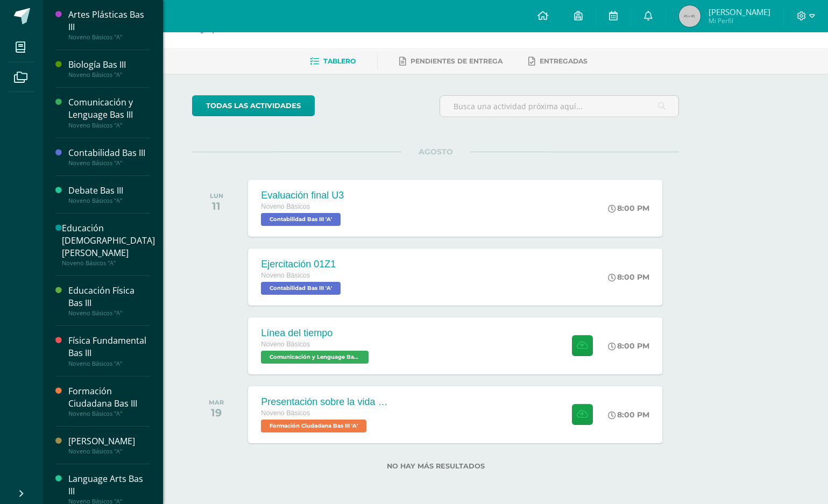 The width and height of the screenshot is (828, 504). What do you see at coordinates (451, 61) in the screenshot?
I see `a: Pendientes de entrega` at bounding box center [451, 61].